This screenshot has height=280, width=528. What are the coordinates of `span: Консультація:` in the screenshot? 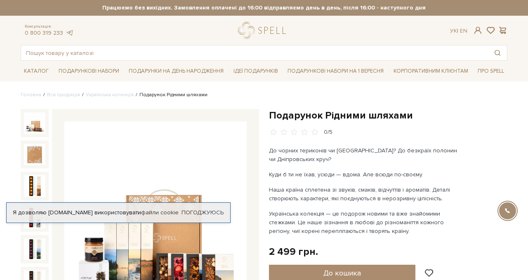 It's located at (49, 26).